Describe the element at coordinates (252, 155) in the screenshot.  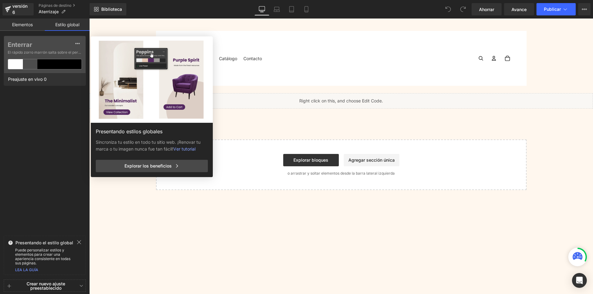
I see `font: o arrastrar y soltar elementos desde la barra lateral izquierda` at that location.